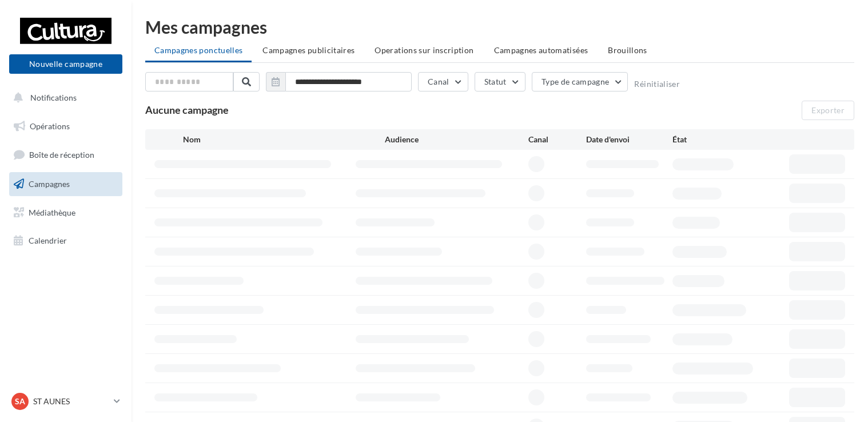  What do you see at coordinates (66, 241) in the screenshot?
I see `a: Calendrier` at bounding box center [66, 241].